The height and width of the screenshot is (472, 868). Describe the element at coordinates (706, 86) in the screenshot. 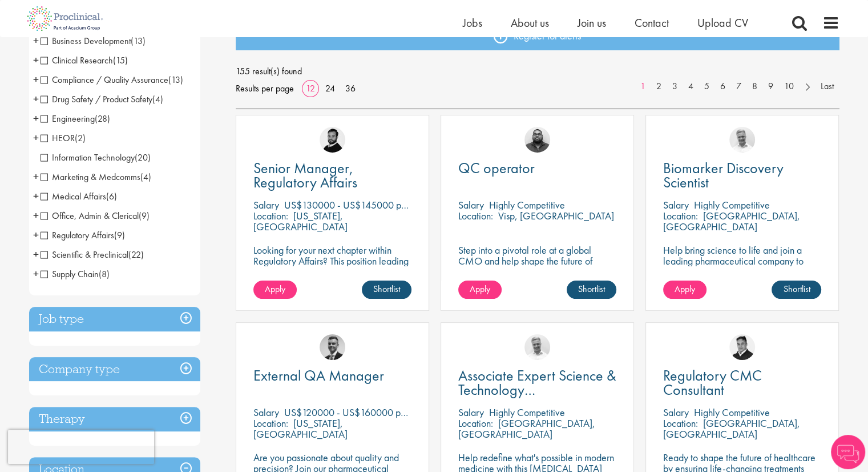

I see `a: 5` at that location.